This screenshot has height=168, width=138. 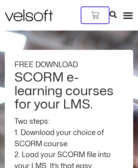 I want to click on div: Two steps:, so click(x=69, y=122).